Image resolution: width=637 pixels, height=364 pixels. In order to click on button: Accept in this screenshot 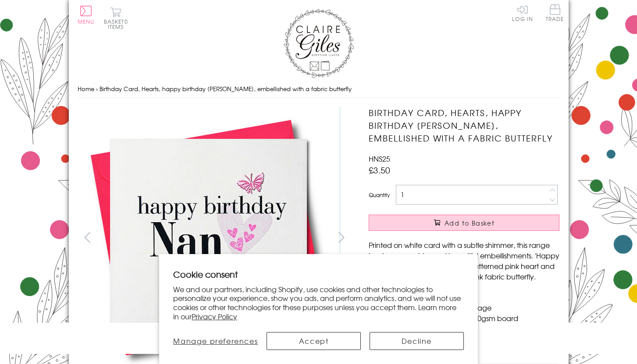, I will do `click(313, 340)`.